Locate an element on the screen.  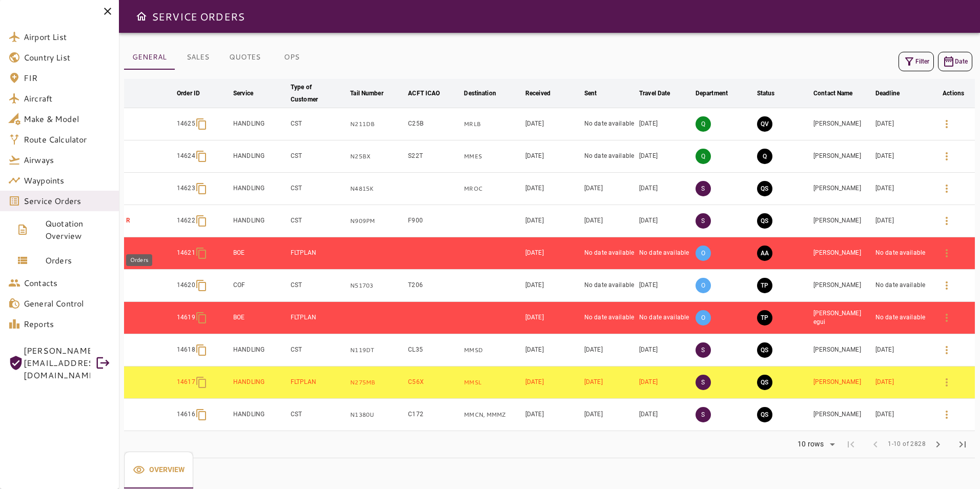
span: Deadline is located at coordinates (894, 93).